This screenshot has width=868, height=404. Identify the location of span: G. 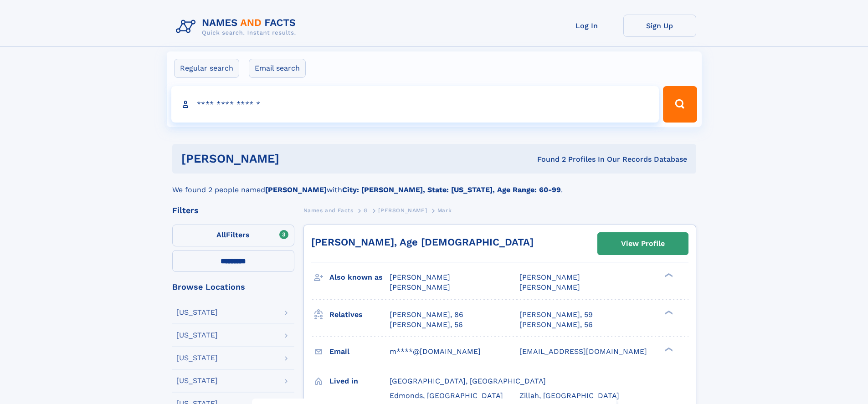
(366, 211).